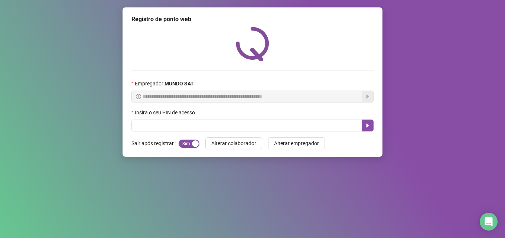  Describe the element at coordinates (252, 44) in the screenshot. I see `img: QRPoint` at that location.